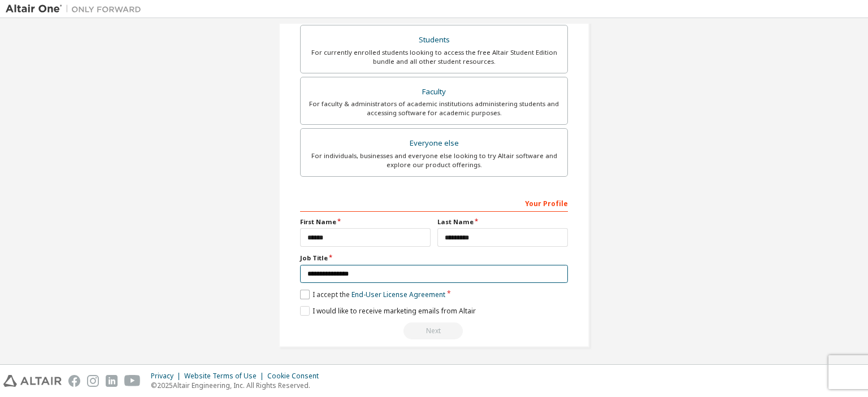 This screenshot has height=397, width=868. I want to click on img: linkedin.svg, so click(111, 381).